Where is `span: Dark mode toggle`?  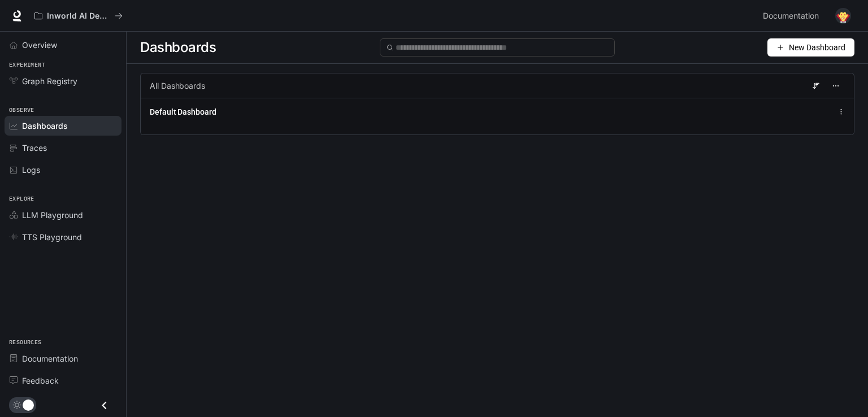 span: Dark mode toggle is located at coordinates (28, 405).